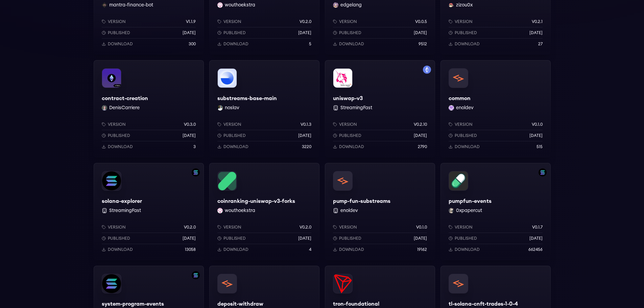  Describe the element at coordinates (469, 211) in the screenshot. I see `button: 0xpapercut` at that location.